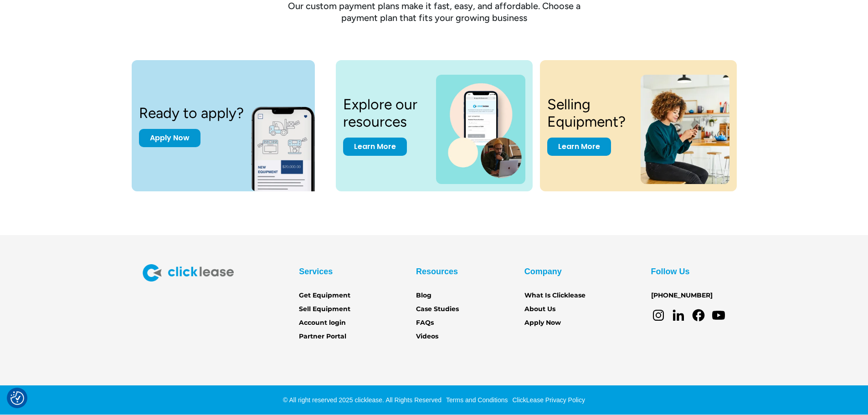 The width and height of the screenshot is (868, 415). I want to click on a: Get Equipment, so click(324, 295).